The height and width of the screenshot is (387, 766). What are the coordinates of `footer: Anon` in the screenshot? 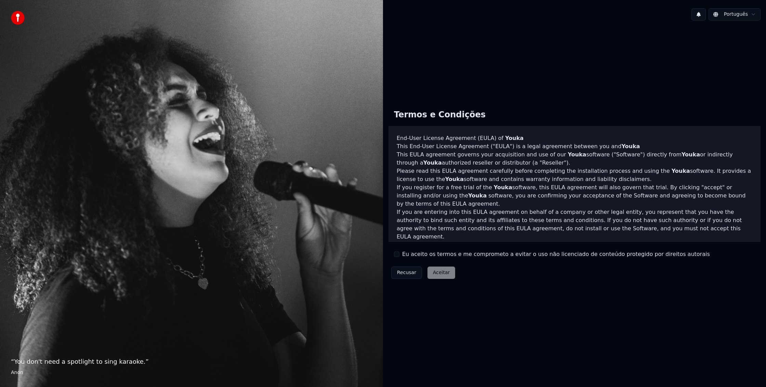 It's located at (192, 373).